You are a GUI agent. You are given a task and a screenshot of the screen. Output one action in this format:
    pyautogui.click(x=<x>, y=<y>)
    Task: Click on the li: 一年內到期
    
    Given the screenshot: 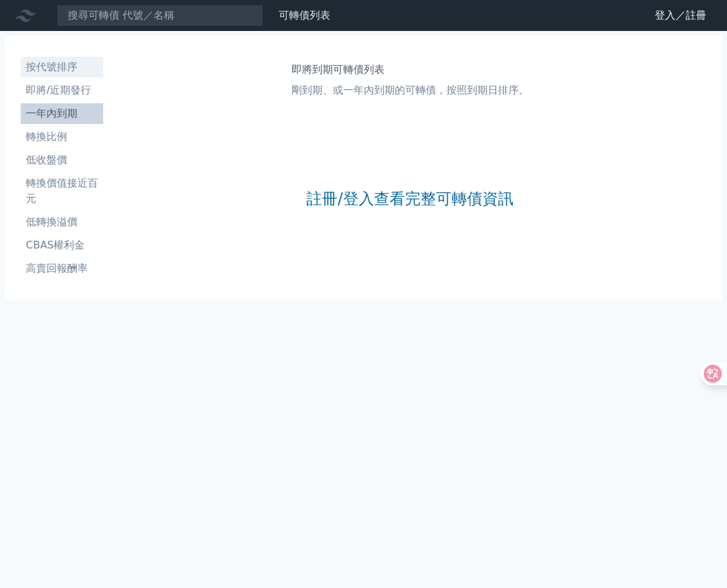 What is the action you would take?
    pyautogui.click(x=62, y=114)
    